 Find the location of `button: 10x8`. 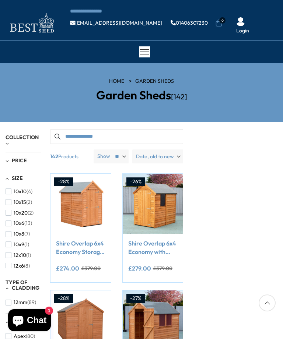

button: 10x8 is located at coordinates (18, 234).